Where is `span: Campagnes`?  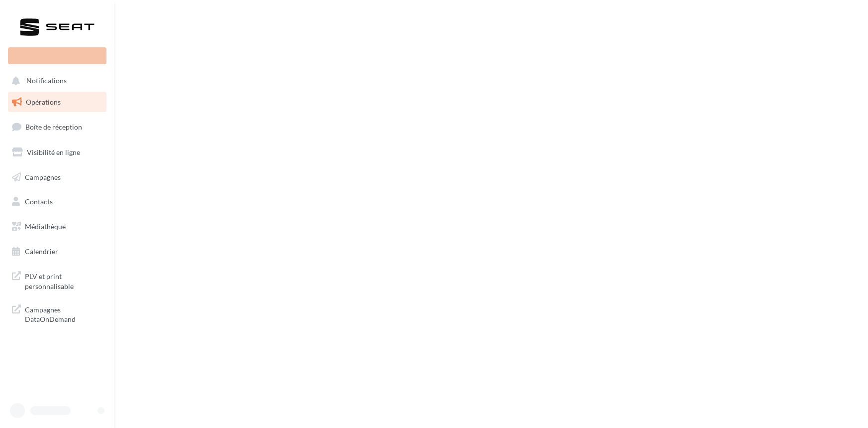
span: Campagnes is located at coordinates (43, 177).